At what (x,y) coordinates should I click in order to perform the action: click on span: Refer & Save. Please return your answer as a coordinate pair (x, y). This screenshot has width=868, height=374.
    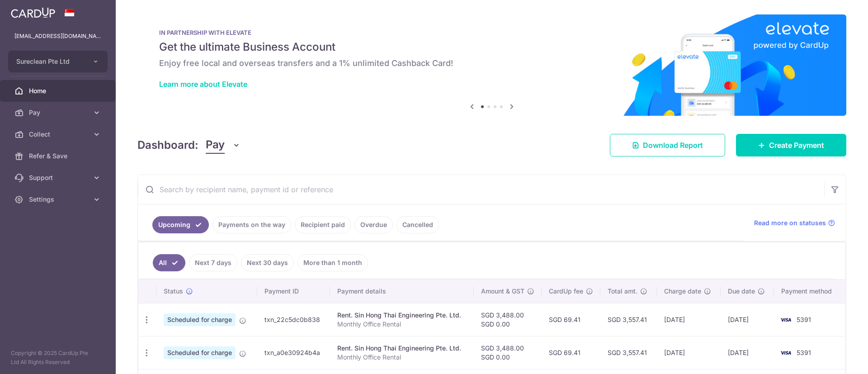
    Looking at the image, I should click on (59, 156).